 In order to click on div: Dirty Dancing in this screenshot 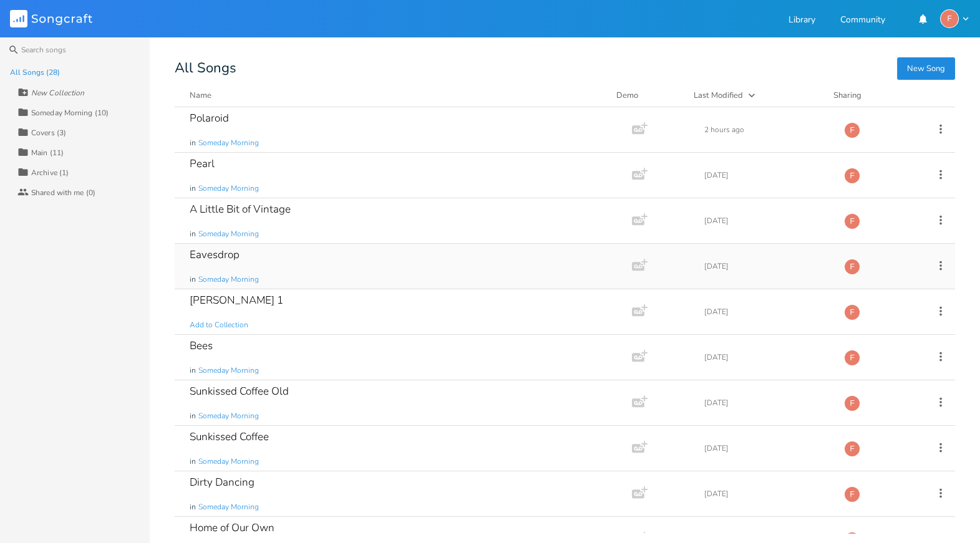, I will do `click(222, 482)`.